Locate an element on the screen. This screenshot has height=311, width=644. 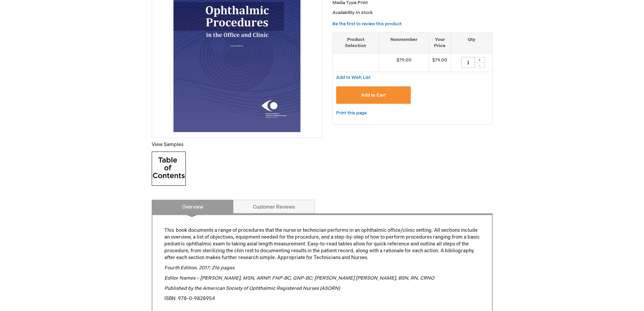
th: Your Price is located at coordinates (440, 43).